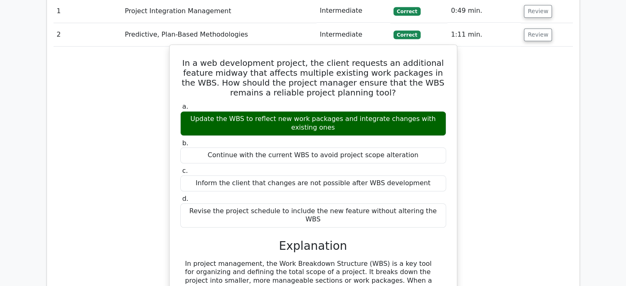 The image size is (626, 286). What do you see at coordinates (484, 35) in the screenshot?
I see `td: 1:11 min.` at bounding box center [484, 35].